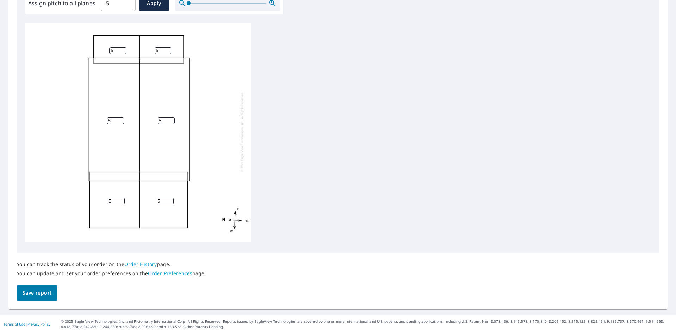 The width and height of the screenshot is (676, 333). Describe the element at coordinates (14, 324) in the screenshot. I see `a: Terms of Use` at that location.